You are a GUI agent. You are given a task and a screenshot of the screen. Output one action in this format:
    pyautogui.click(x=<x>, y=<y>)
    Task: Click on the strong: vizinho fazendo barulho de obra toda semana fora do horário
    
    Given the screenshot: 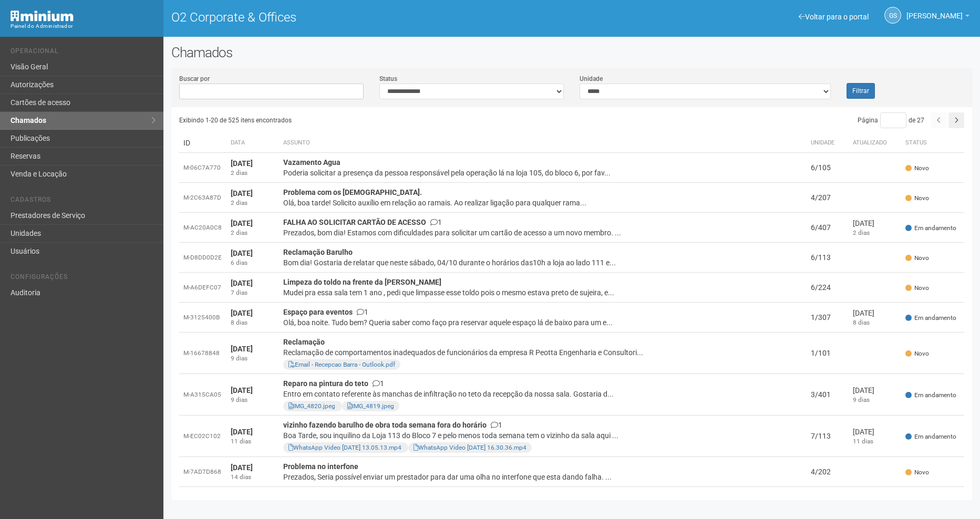 What is the action you would take?
    pyautogui.click(x=384, y=425)
    